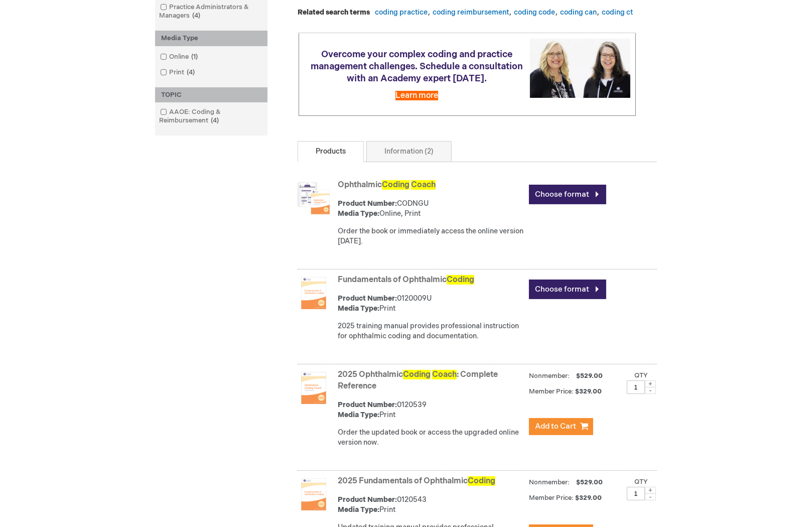 The image size is (812, 527). I want to click on dt: Related search terms, so click(334, 13).